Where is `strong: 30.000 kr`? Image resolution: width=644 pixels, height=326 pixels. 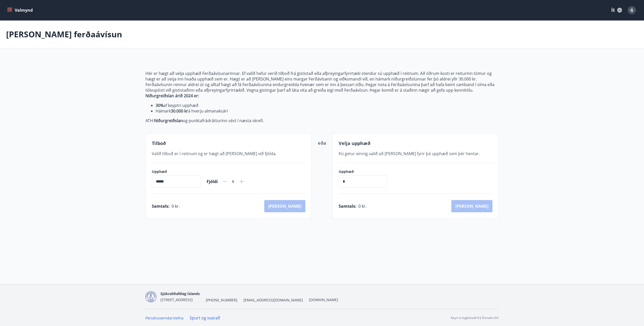
strong: 30.000 kr is located at coordinates (179, 111).